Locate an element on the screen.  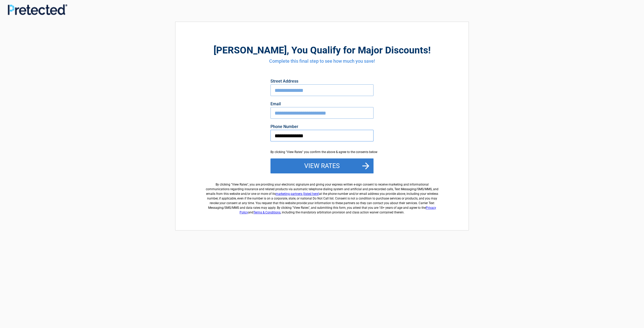
a: Terms & Conditions is located at coordinates (267, 212).